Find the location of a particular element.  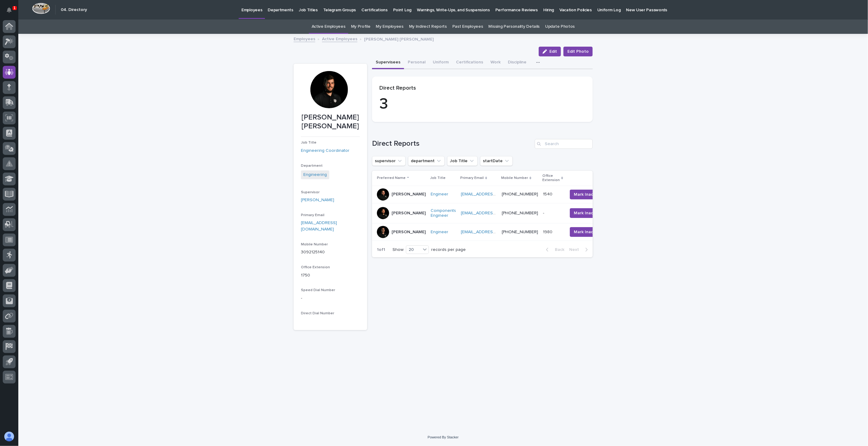

button: Edit is located at coordinates (549, 52).